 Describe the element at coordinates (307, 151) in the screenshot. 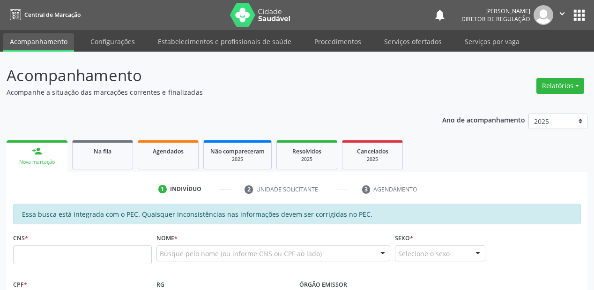

I see `span: Resolvidos` at that location.